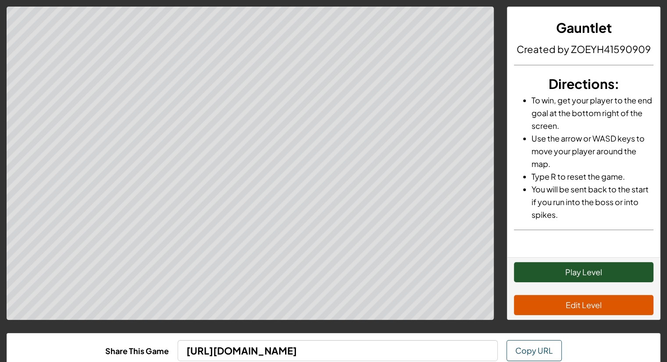 The image size is (667, 362). What do you see at coordinates (583, 272) in the screenshot?
I see `button: Play Level` at bounding box center [583, 272].